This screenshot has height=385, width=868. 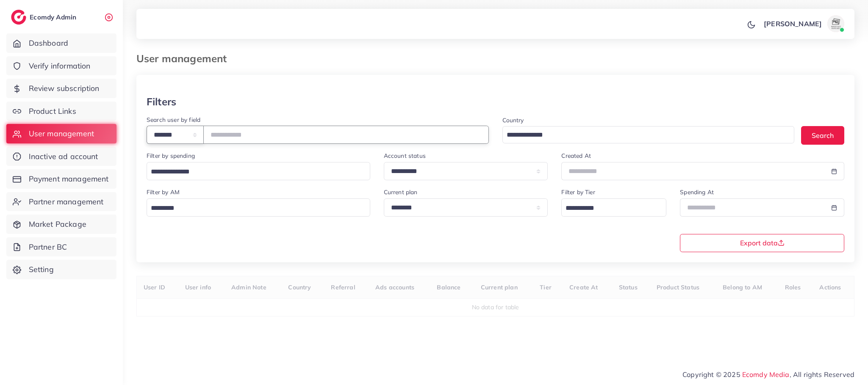 I want to click on label: Created At, so click(x=576, y=155).